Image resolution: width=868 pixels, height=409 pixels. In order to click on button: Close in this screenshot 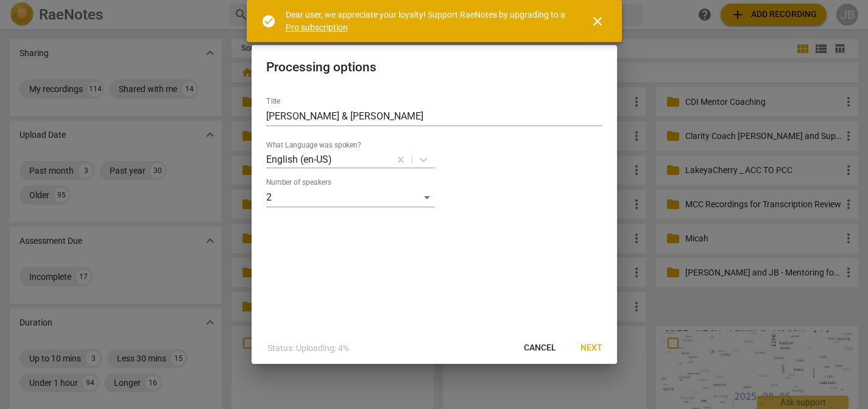, I will do `click(597, 21)`.